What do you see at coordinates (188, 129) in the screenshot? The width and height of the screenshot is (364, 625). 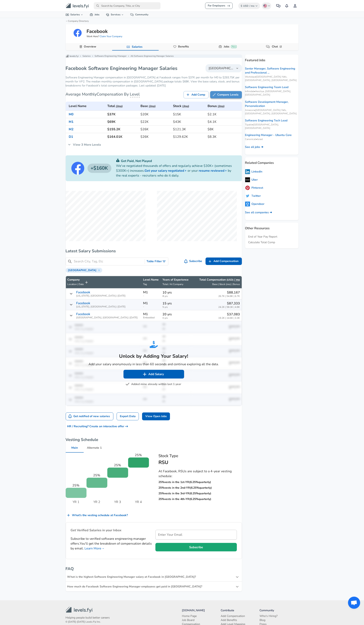 I see `h6: $121.3K` at bounding box center [188, 129].